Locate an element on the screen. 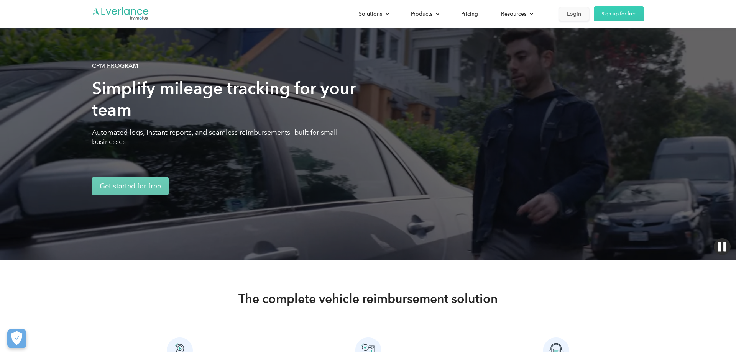 This screenshot has width=736, height=352. a: Sign up for free is located at coordinates (619, 14).